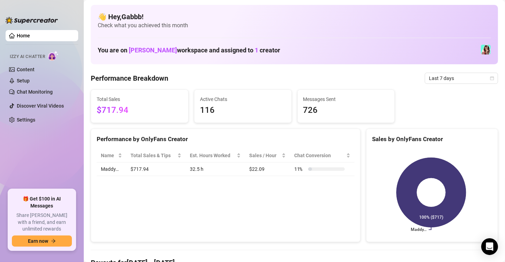  Describe the element at coordinates (32, 20) in the screenshot. I see `img: logo-BBDzfeDw.svg` at that location.